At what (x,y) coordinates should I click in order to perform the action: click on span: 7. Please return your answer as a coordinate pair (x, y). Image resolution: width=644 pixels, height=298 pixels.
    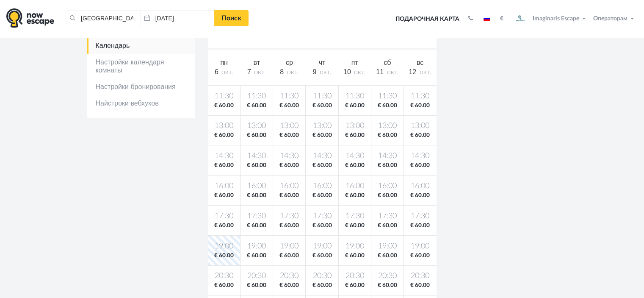
    Looking at the image, I should click on (249, 71).